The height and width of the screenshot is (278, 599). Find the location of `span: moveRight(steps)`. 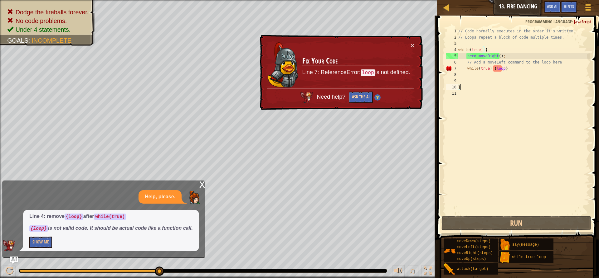

span: moveRight(steps) is located at coordinates (475, 254).